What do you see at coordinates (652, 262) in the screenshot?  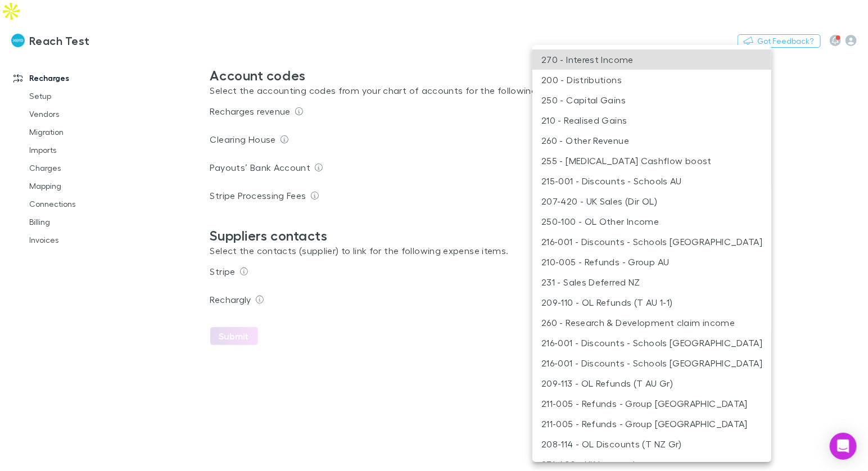 I see `li: 210-005 - Refunds - Group AU` at bounding box center [652, 262].